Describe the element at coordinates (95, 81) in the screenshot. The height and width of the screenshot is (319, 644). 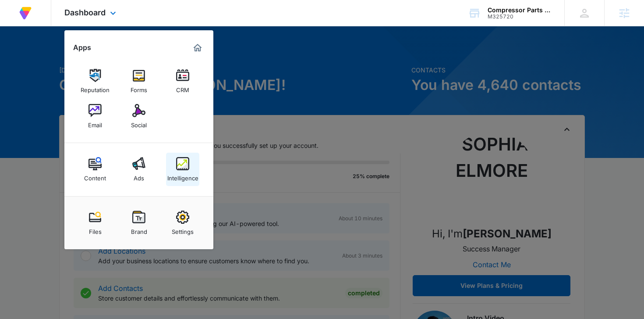
I see `a: Reputation` at that location.